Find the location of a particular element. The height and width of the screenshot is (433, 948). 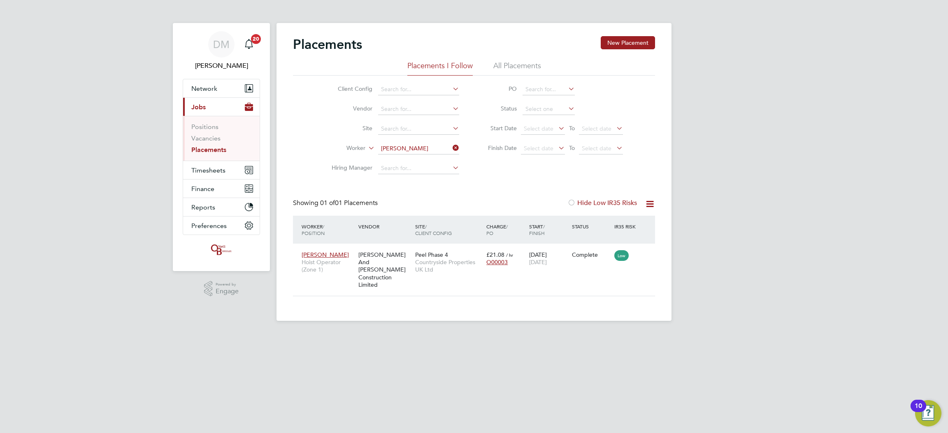

span: Danielle Murphy is located at coordinates (221, 66).